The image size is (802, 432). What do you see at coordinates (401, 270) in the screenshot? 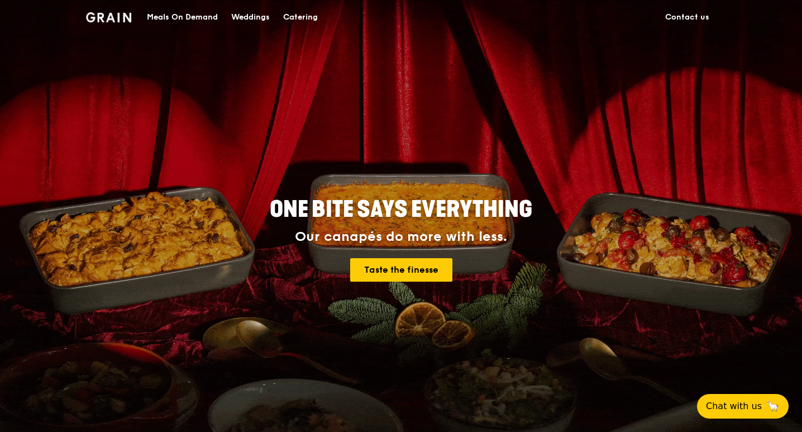
I see `a: Taste the finesse` at bounding box center [401, 270].